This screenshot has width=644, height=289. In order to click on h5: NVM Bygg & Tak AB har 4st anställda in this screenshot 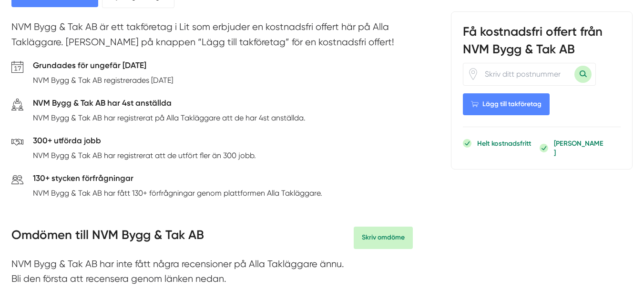, I will do `click(169, 104)`.